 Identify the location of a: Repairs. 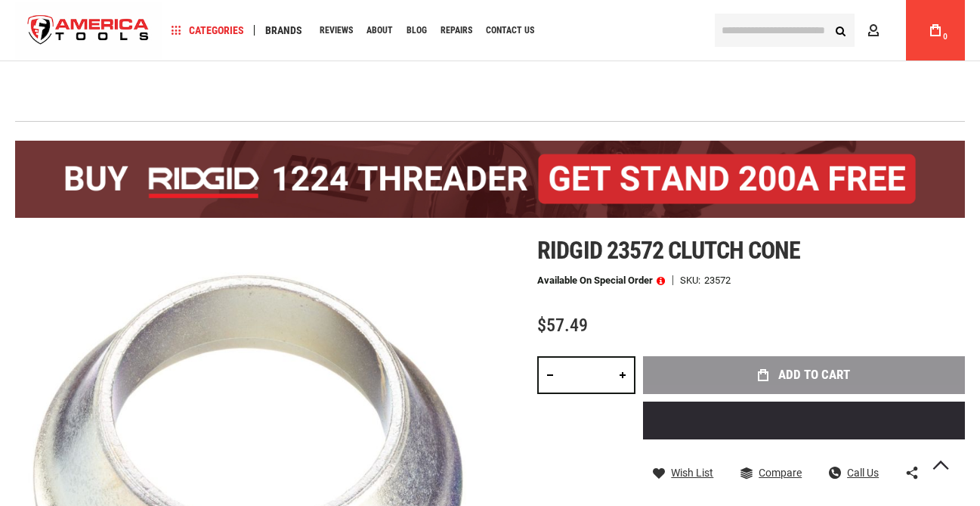
(457, 31).